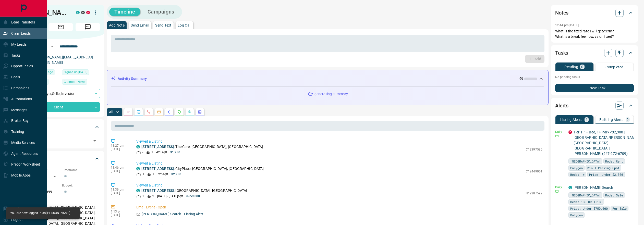 The height and width of the screenshot is (225, 644). What do you see at coordinates (200, 112) in the screenshot?
I see `svg: Agent Actions` at bounding box center [200, 112].